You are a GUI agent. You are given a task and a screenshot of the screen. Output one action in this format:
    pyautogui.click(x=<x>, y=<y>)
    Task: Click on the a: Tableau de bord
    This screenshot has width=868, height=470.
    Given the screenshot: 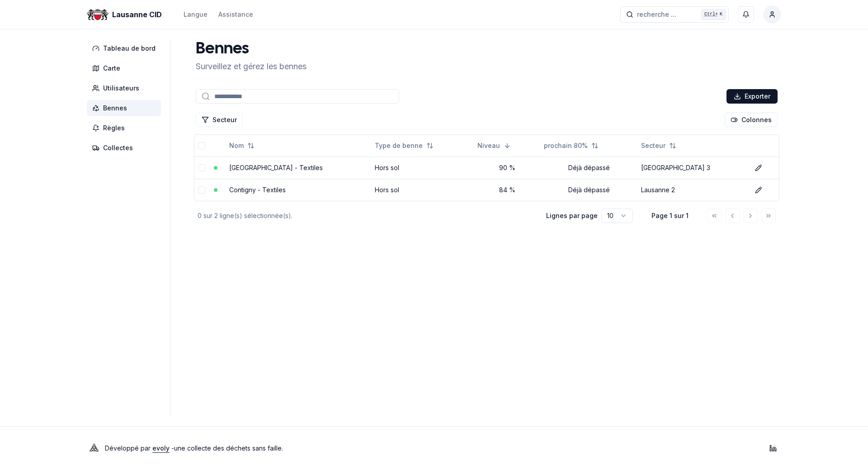 What is the action you would take?
    pyautogui.click(x=126, y=48)
    